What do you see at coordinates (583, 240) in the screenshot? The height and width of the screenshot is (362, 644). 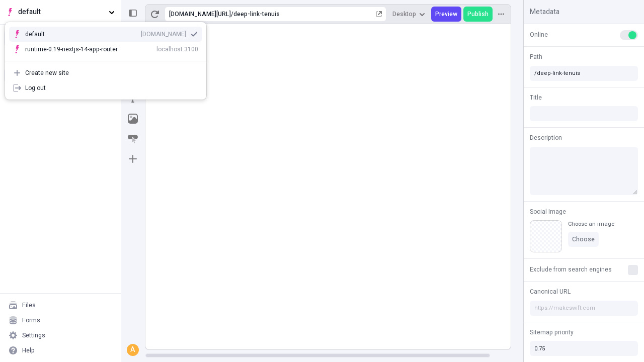 I see `span: Choose` at bounding box center [583, 240].